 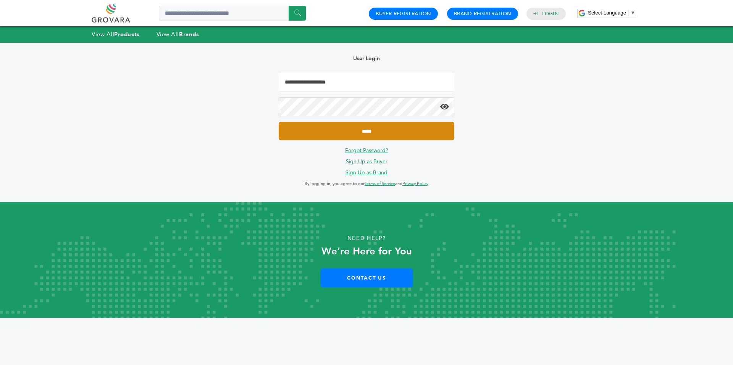 What do you see at coordinates (550, 14) in the screenshot?
I see `a: Login` at bounding box center [550, 14].